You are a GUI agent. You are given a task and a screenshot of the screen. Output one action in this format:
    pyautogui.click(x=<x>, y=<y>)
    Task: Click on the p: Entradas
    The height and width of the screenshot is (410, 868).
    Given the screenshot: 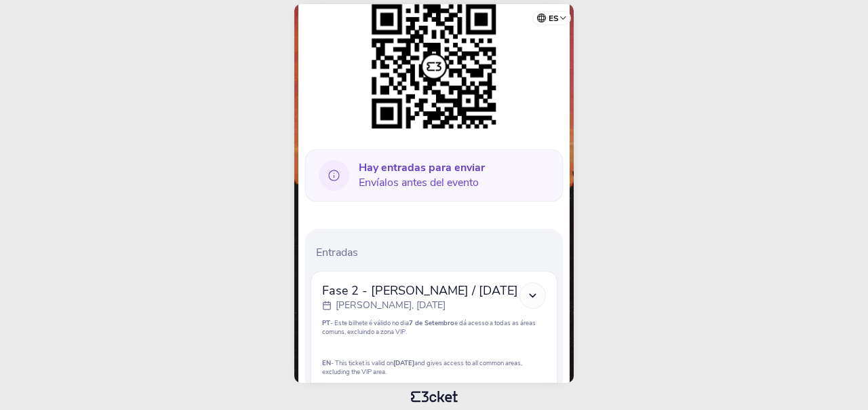 What is the action you would take?
    pyautogui.click(x=436, y=252)
    